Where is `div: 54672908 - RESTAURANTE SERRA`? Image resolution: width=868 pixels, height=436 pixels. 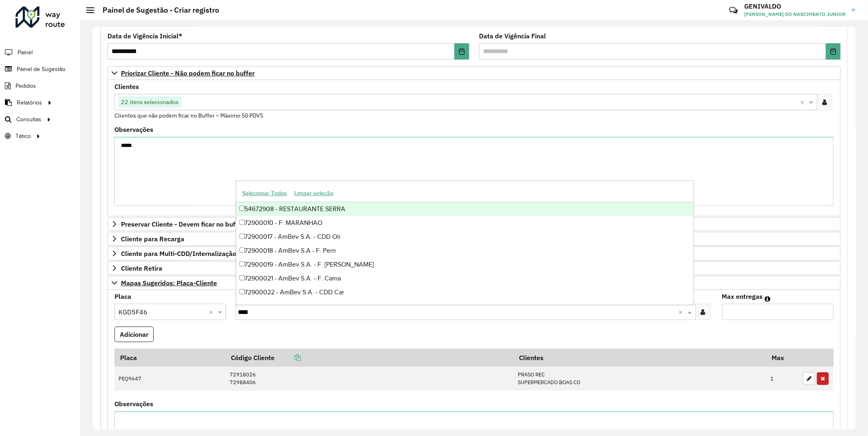 div: 54672908 - RESTAURANTE SERRA is located at coordinates (465, 209).